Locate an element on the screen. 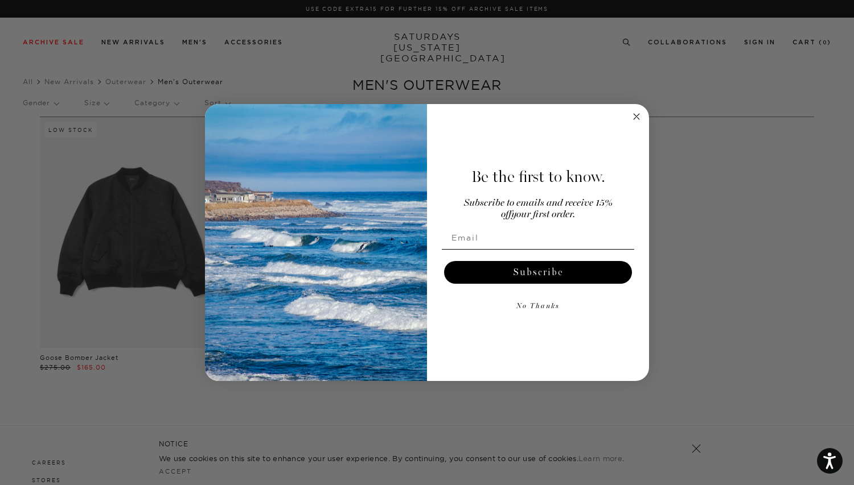  button: Subscribe is located at coordinates (538, 273).